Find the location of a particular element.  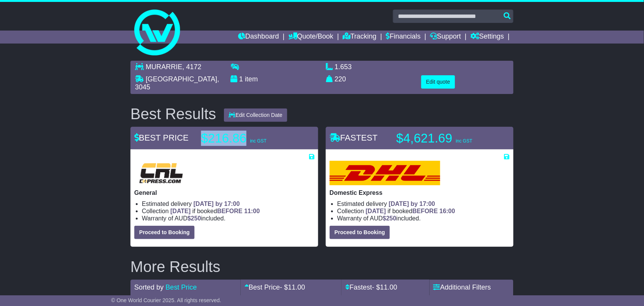

span: 16:00 is located at coordinates (447, 211).